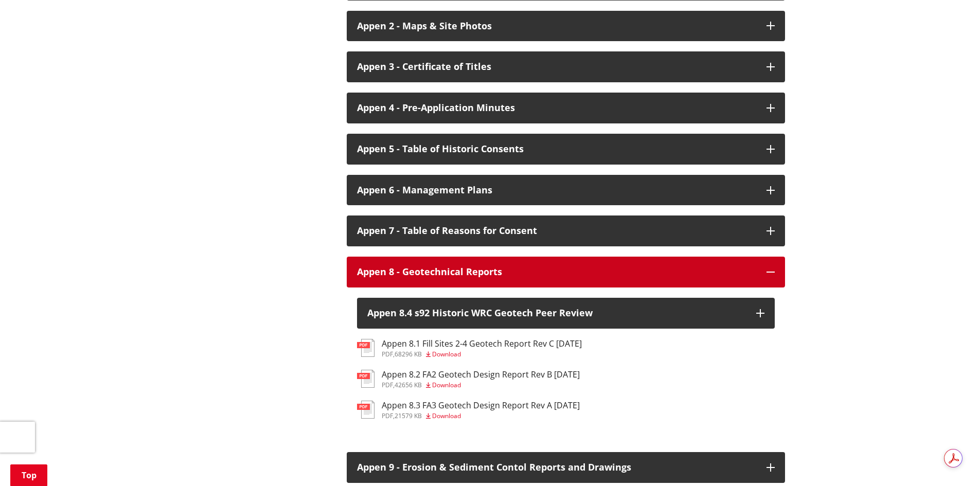  I want to click on button: Appen 5 - Table of Historic Consents, so click(566, 149).